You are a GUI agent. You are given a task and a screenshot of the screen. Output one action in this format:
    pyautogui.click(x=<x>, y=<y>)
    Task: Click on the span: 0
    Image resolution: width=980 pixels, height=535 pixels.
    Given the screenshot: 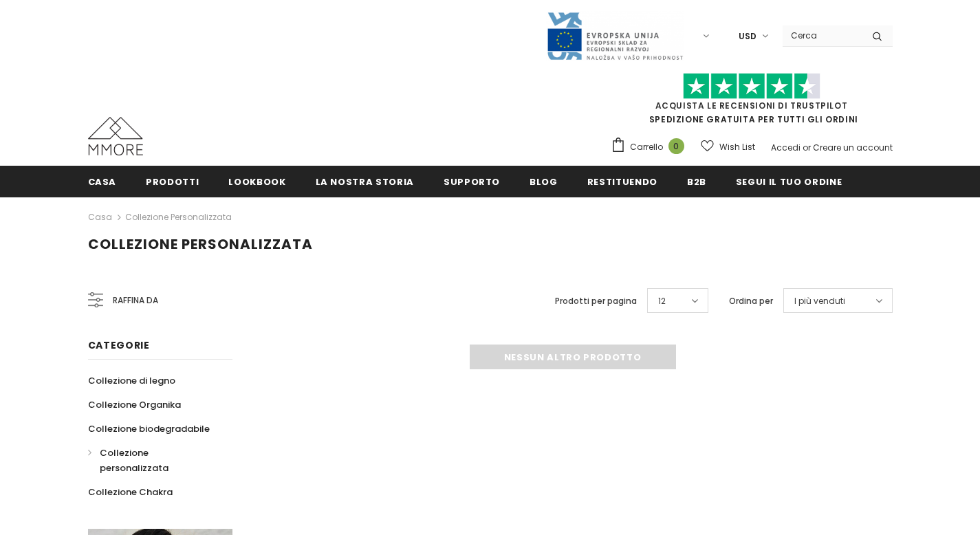 What is the action you would take?
    pyautogui.click(x=676, y=146)
    